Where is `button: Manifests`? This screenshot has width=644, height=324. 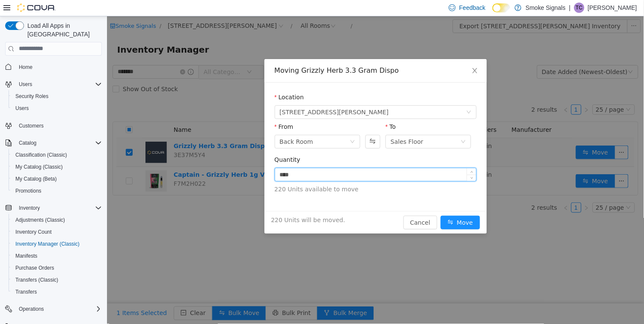 button: Manifests is located at coordinates (57, 256).